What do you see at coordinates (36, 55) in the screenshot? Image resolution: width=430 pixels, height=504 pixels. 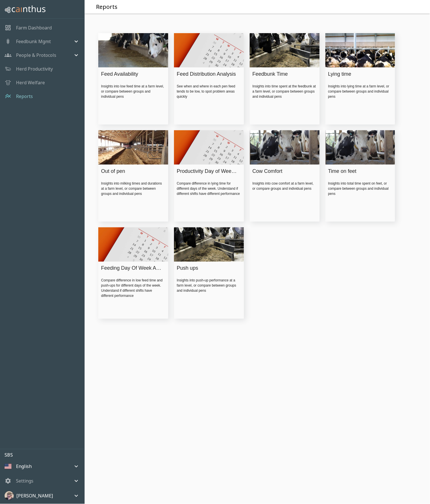 I see `p: People & Protocols` at bounding box center [36, 55].